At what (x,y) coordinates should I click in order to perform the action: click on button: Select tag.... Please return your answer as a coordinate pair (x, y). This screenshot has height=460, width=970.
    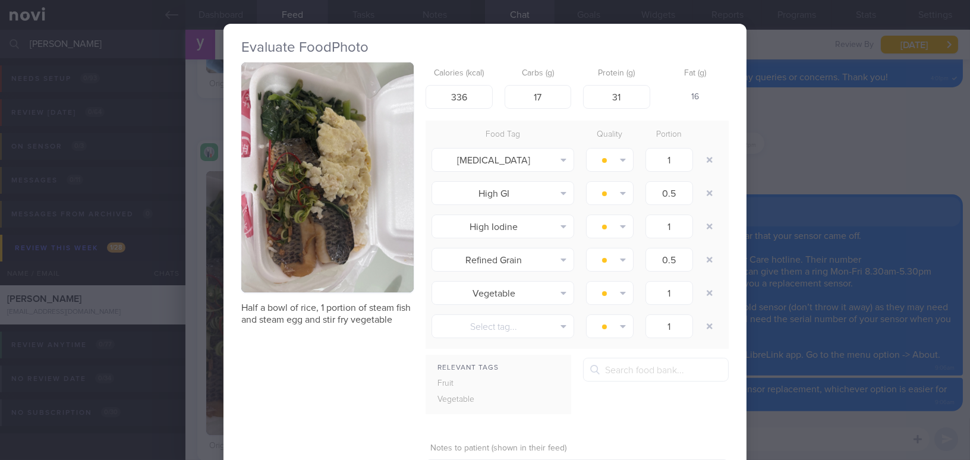
    Looking at the image, I should click on (503, 326).